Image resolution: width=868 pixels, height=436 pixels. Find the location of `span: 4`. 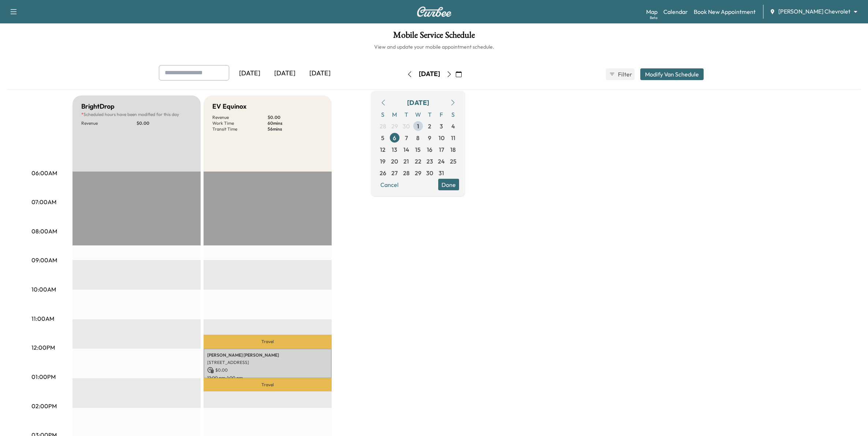

span: 4 is located at coordinates (453, 126).